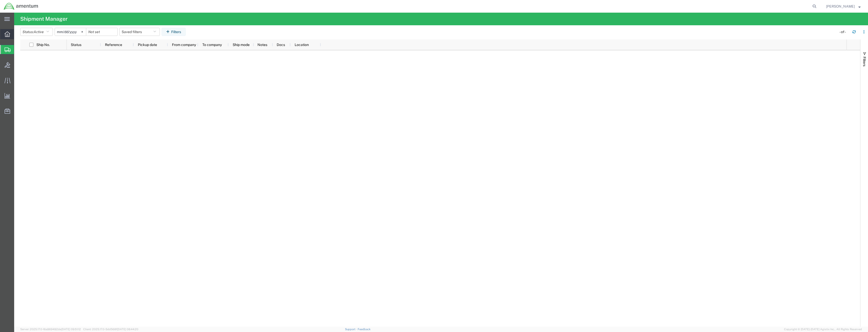 The width and height of the screenshot is (868, 332). What do you see at coordinates (76, 45) in the screenshot?
I see `span: Status` at bounding box center [76, 45].